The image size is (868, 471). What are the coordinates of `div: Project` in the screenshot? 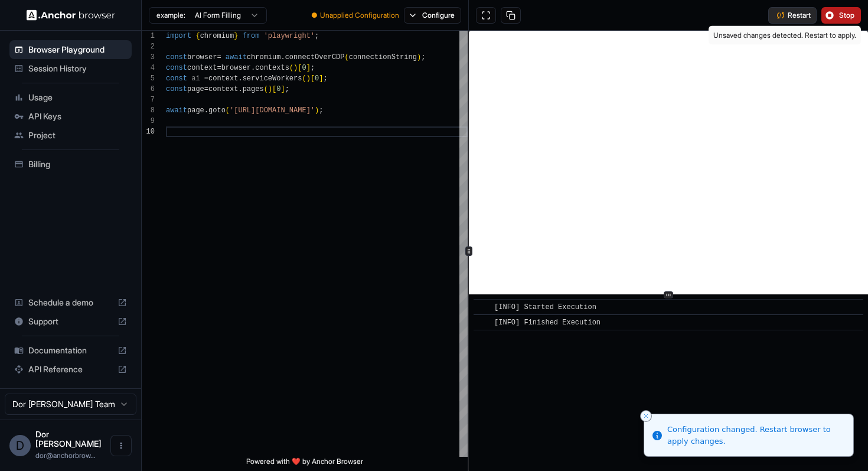 It's located at (70, 135).